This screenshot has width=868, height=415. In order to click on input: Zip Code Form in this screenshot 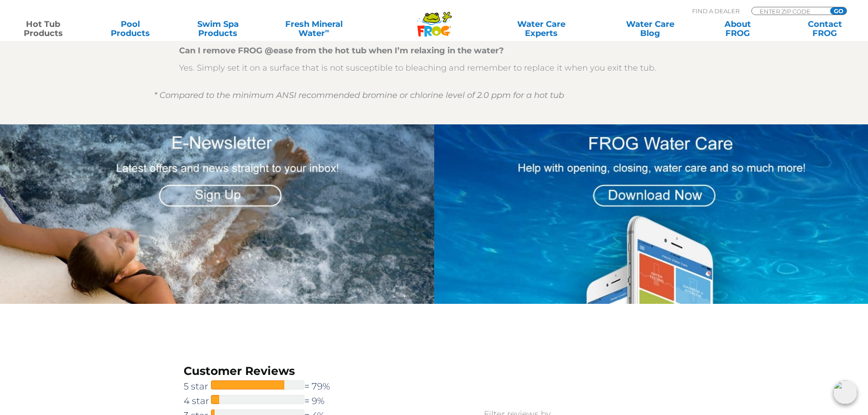, I will do `click(789, 11)`.